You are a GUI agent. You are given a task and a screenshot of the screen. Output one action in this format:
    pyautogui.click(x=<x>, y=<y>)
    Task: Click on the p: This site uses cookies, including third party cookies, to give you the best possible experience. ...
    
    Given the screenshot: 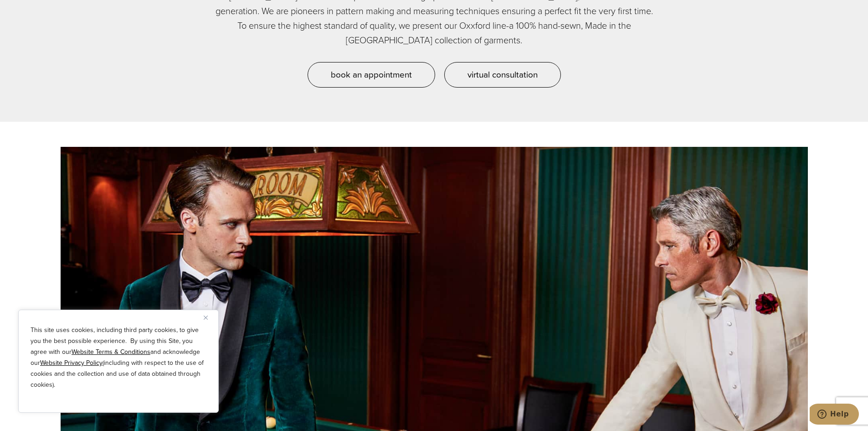 What is the action you would take?
    pyautogui.click(x=119, y=358)
    